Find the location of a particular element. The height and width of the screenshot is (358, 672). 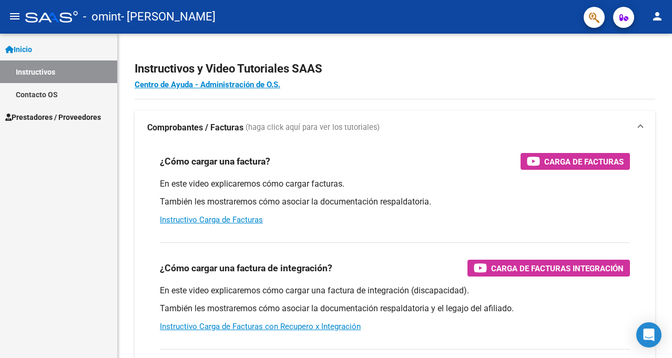

span: Carga de Facturas is located at coordinates (583, 161).